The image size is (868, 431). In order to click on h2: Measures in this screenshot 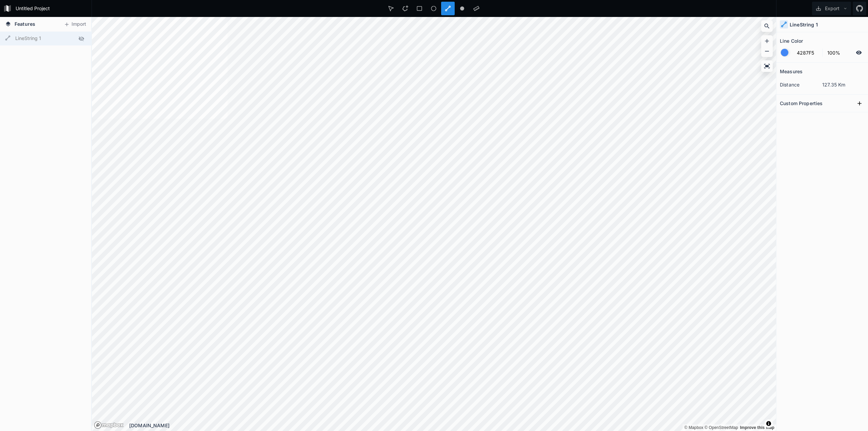, I will do `click(791, 71)`.